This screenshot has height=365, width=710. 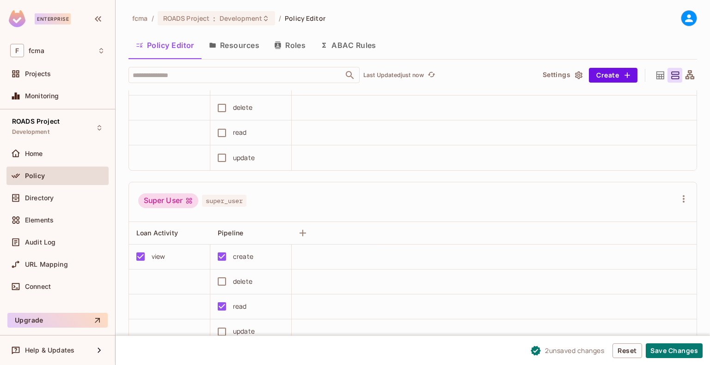 What do you see at coordinates (34, 154) in the screenshot?
I see `span: Home` at bounding box center [34, 154].